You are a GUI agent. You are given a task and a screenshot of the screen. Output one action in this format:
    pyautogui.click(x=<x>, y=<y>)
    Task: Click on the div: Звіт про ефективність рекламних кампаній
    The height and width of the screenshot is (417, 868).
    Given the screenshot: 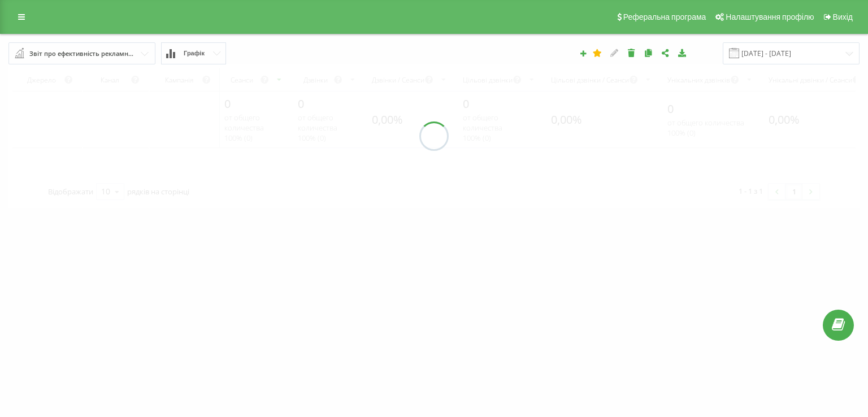 What is the action you would take?
    pyautogui.click(x=82, y=54)
    